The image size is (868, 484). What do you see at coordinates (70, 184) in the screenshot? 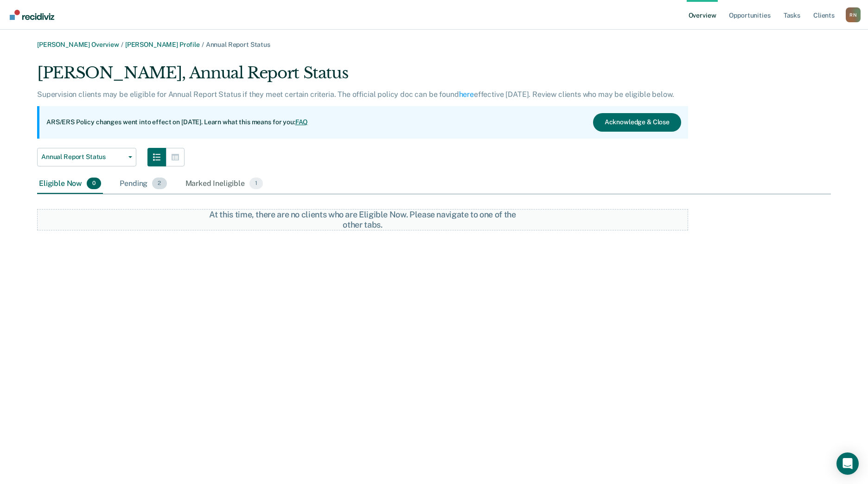
I see `div: Eligible Now0` at bounding box center [70, 184].